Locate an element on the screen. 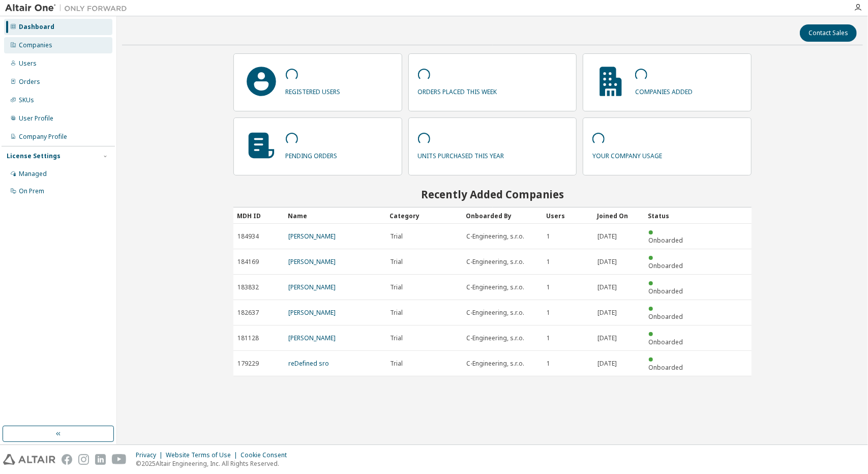  div: User Profile is located at coordinates (36, 119).